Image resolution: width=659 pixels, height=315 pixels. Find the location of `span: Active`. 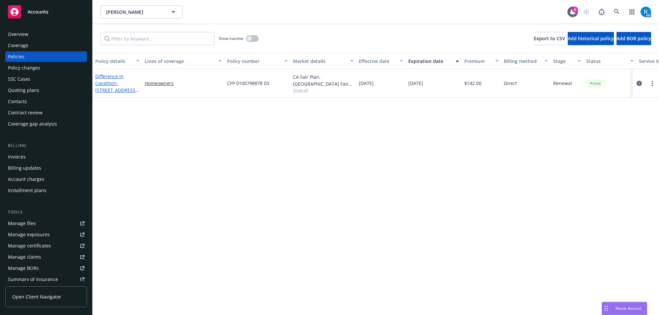

span: Active is located at coordinates (595, 83).